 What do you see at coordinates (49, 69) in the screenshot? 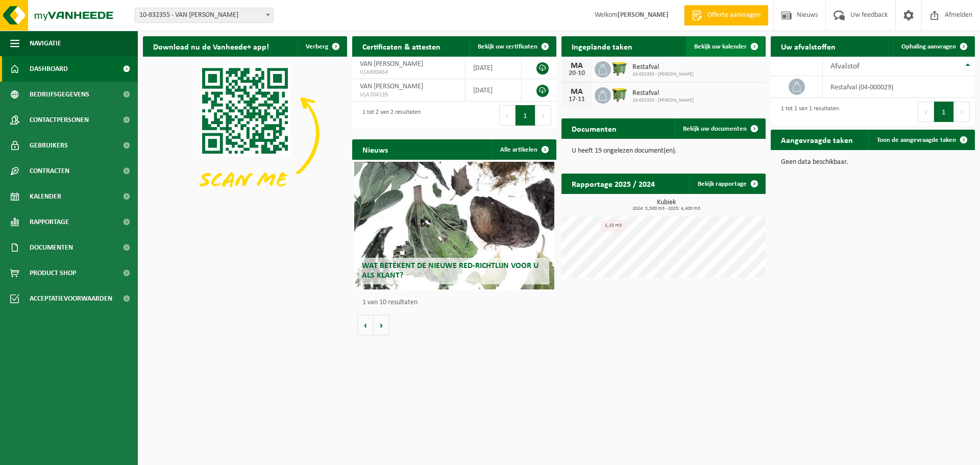
I see `span: Dashboard` at bounding box center [49, 69].